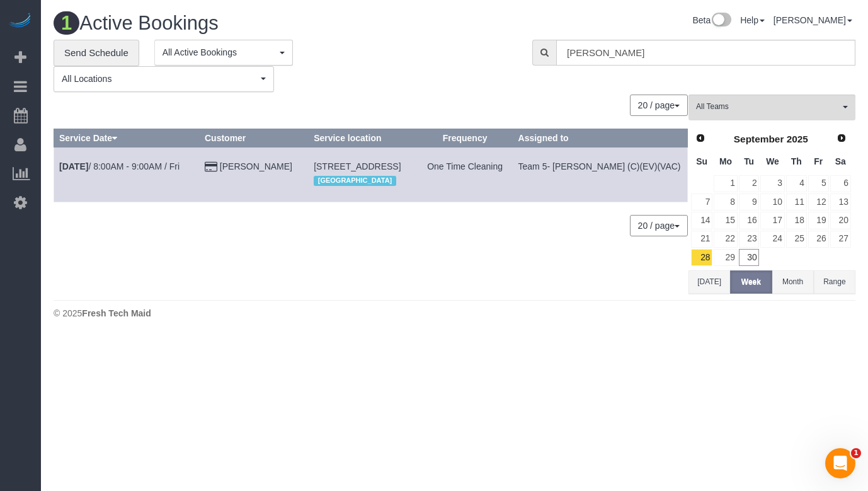 The height and width of the screenshot is (491, 868). I want to click on a: 14, so click(701, 220).